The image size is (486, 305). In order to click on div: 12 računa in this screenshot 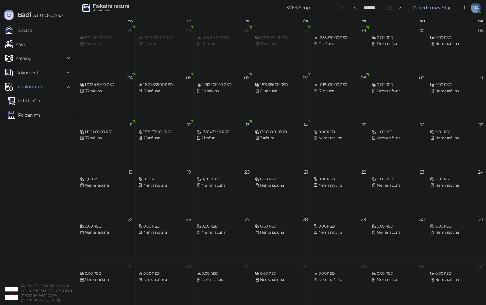, I will do `click(340, 44)`.